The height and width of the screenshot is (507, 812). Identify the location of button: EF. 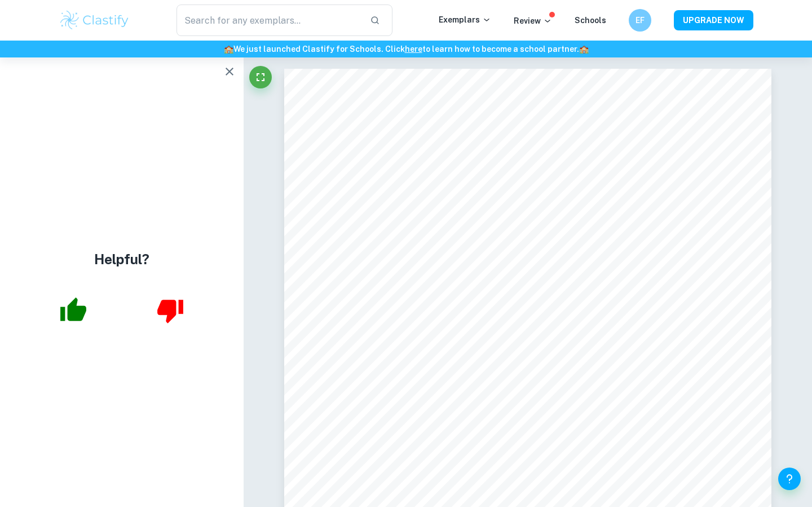
(640, 21).